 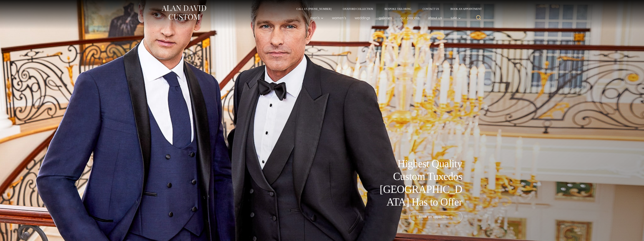 I want to click on a: book an appointment, so click(x=436, y=217).